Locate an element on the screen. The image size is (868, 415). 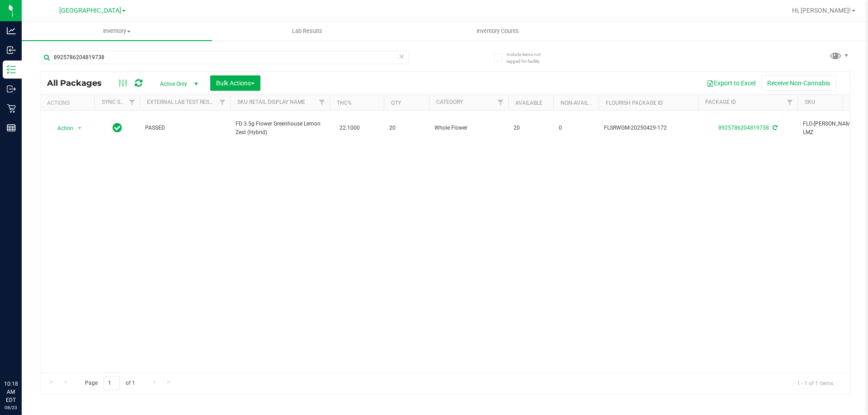
span: Sync from Compliance System is located at coordinates (774, 128).